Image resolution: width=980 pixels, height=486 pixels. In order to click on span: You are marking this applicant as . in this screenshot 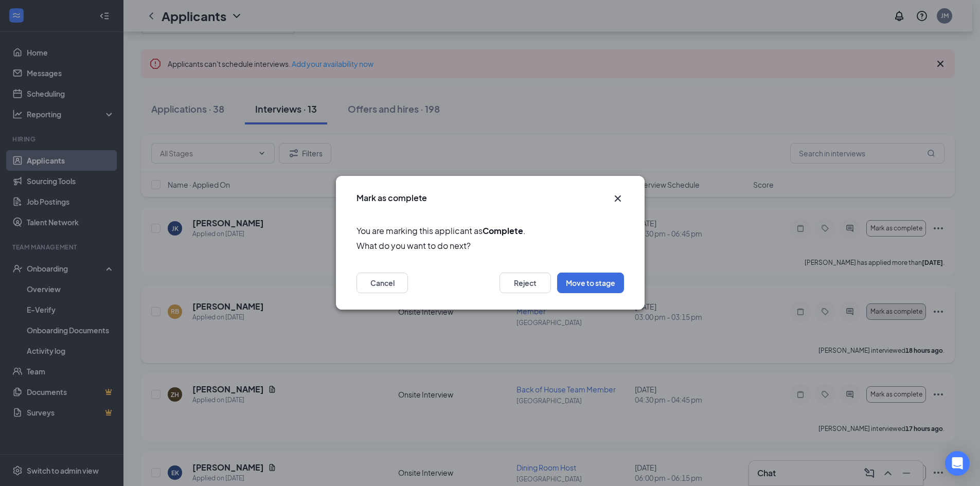, I will do `click(490, 230)`.